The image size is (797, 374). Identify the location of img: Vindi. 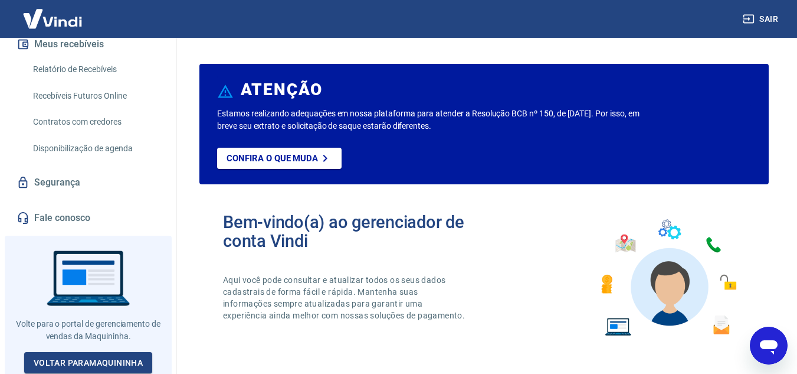
(53, 18).